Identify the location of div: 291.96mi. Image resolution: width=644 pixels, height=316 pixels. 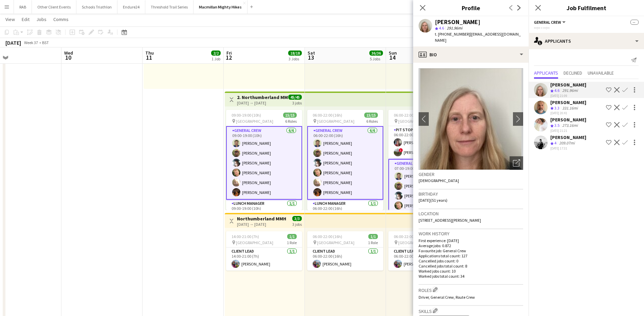
(570, 90).